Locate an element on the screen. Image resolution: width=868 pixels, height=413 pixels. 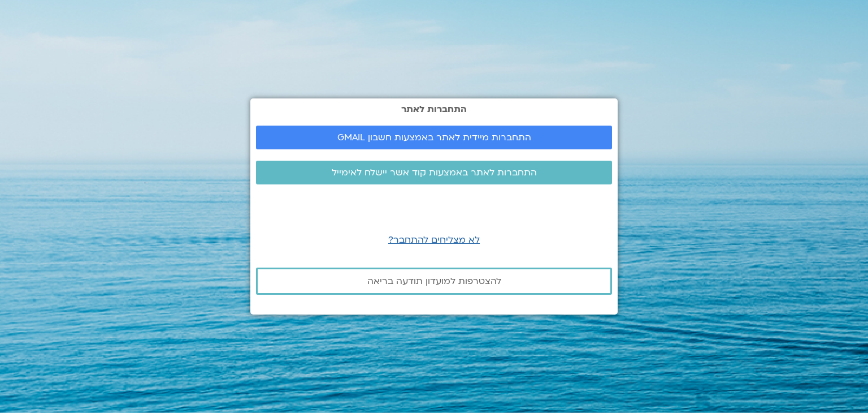
span: התחברות מיידית לאתר באמצעות חשבון GMAIL is located at coordinates (434, 137).